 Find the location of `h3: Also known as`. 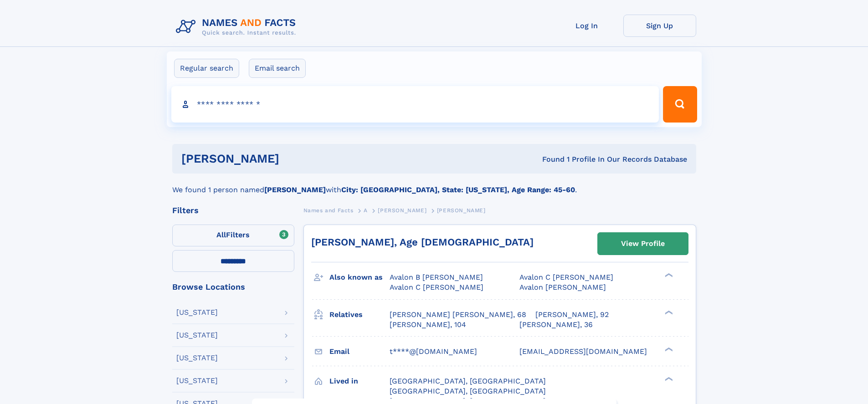

h3: Also known as is located at coordinates (359, 277).